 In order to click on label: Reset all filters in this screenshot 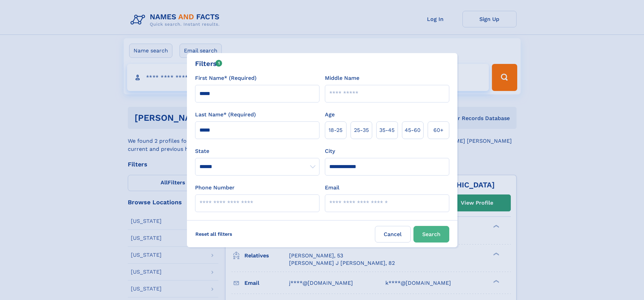, I will do `click(214, 233)`.